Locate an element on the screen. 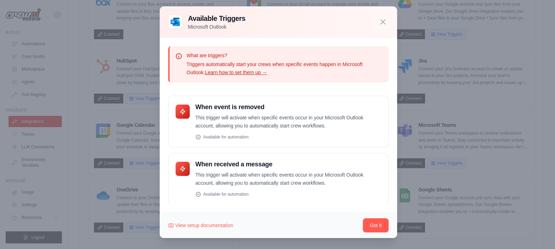  a: Learn how to set them up → is located at coordinates (236, 72).